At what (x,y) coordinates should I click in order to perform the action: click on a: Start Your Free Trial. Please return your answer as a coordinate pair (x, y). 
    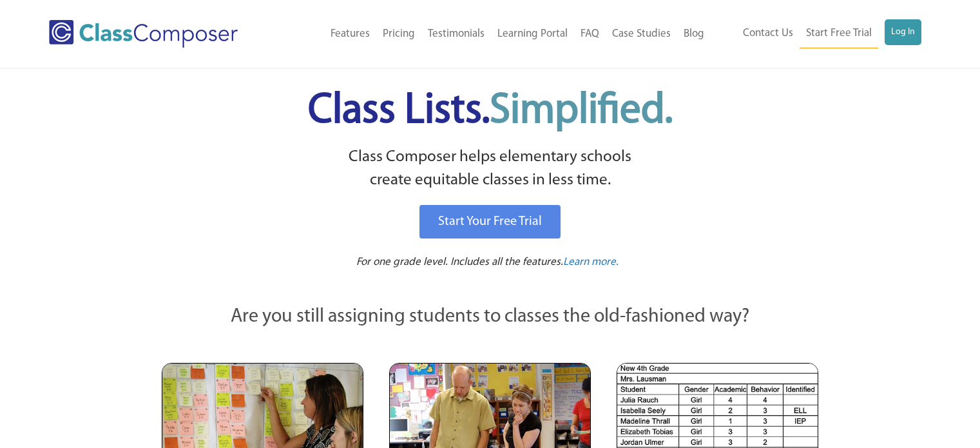
    Looking at the image, I should click on (490, 222).